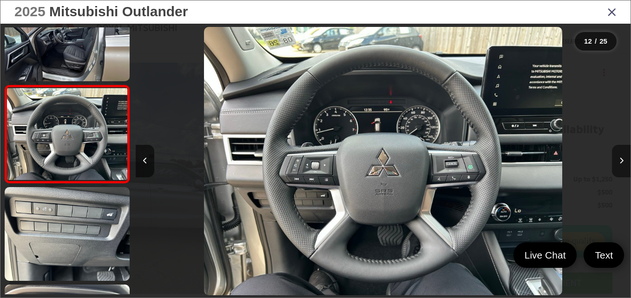 This screenshot has height=298, width=631. I want to click on i: Close gallery, so click(612, 12).